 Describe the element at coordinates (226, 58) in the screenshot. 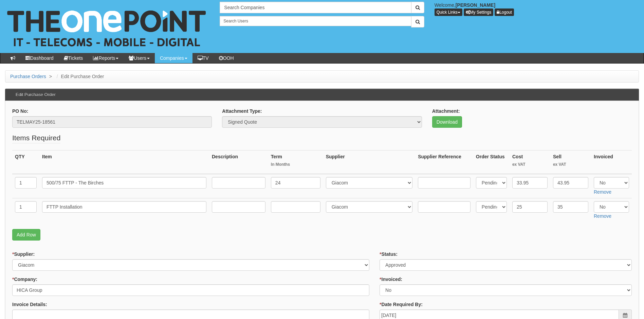

I see `a: OOH` at that location.